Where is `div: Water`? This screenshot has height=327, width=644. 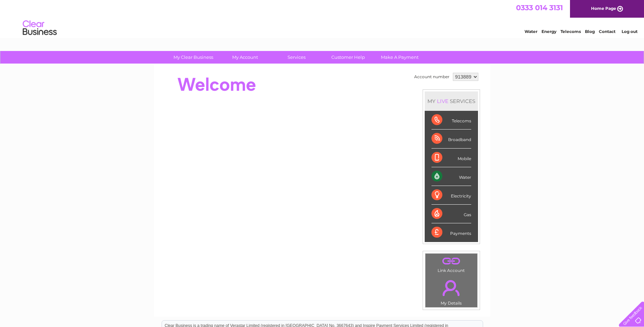 div: Water is located at coordinates (451, 176).